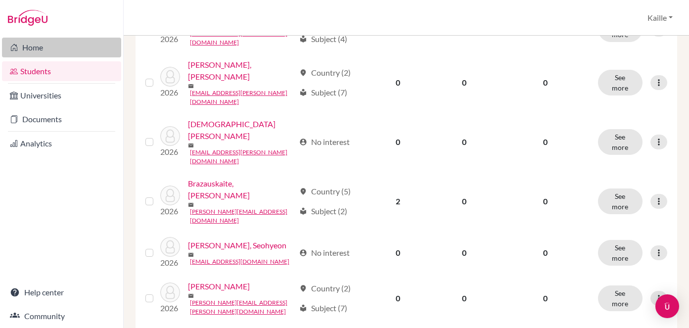 The image size is (689, 328). I want to click on button: Kaille, so click(659, 18).